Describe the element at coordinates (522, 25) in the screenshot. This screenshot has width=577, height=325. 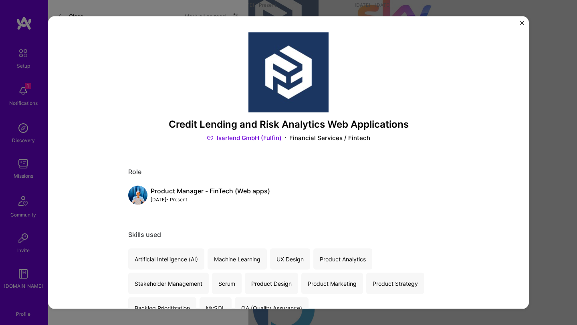
I see `button: Close` at that location.